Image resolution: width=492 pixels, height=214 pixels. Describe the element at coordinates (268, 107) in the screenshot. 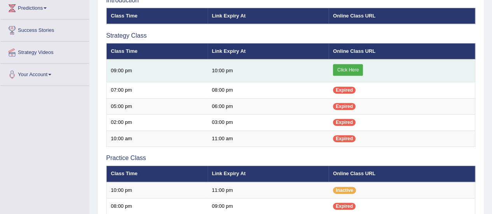

I see `td: 06:00 pm` at that location.